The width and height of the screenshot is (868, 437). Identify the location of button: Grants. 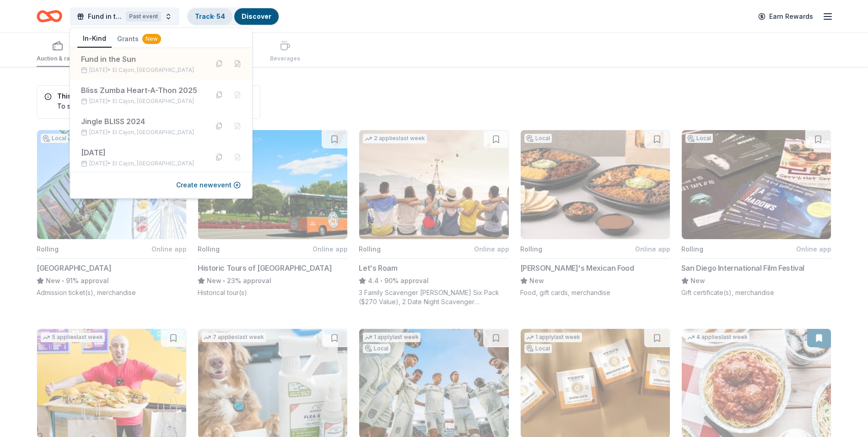
(139, 39).